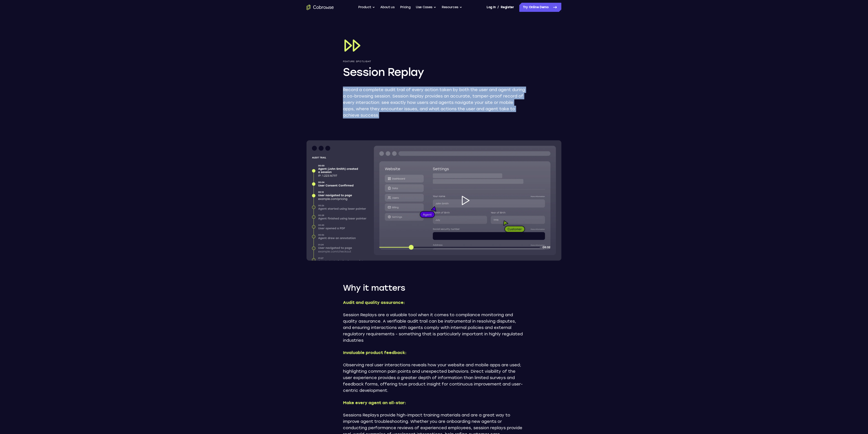 The image size is (868, 434). Describe the element at coordinates (434, 288) in the screenshot. I see `h2: Why it matters` at that location.